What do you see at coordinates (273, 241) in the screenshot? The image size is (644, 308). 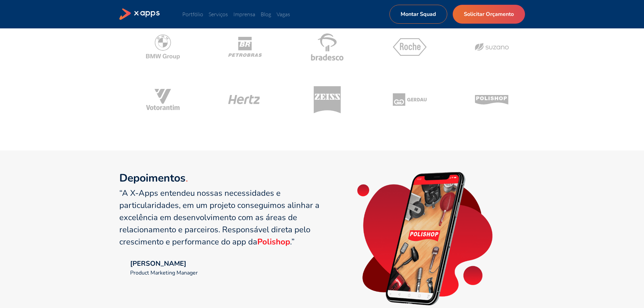 I see `strong: Polishop` at bounding box center [273, 241].